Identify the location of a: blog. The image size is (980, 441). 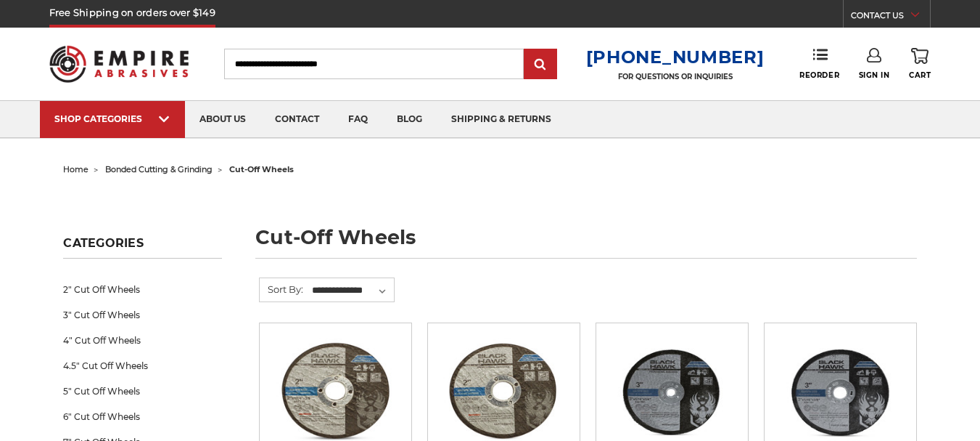
(409, 119).